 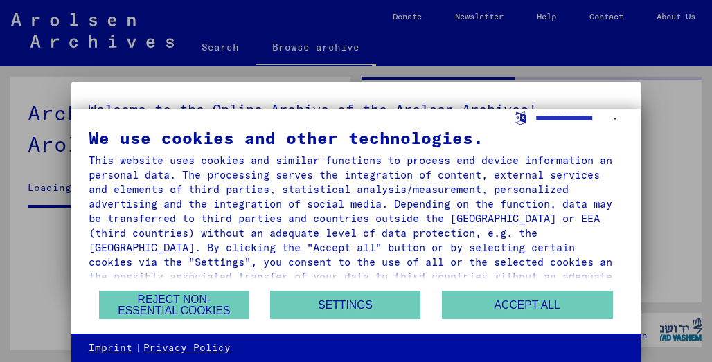 I want to click on div: We use cookies and other technologies., so click(x=356, y=138).